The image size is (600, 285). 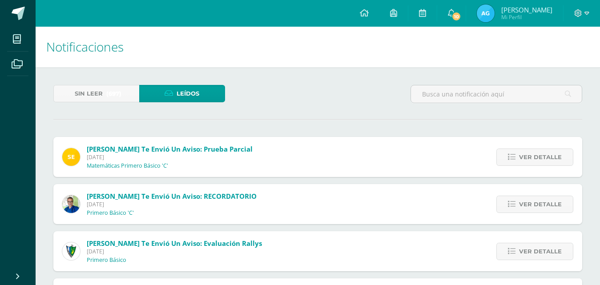 What do you see at coordinates (110, 213) in the screenshot?
I see `p: Primero Básico 'C'` at bounding box center [110, 213].